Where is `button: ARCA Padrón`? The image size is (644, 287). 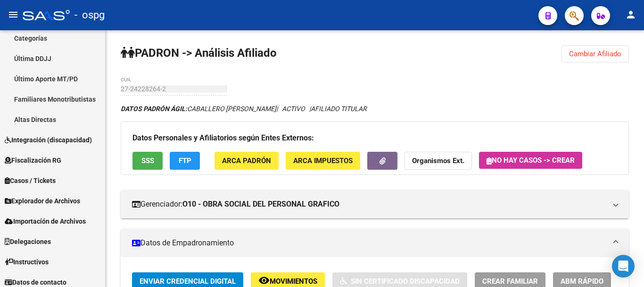
button: ARCA Padrón is located at coordinates (247, 160).